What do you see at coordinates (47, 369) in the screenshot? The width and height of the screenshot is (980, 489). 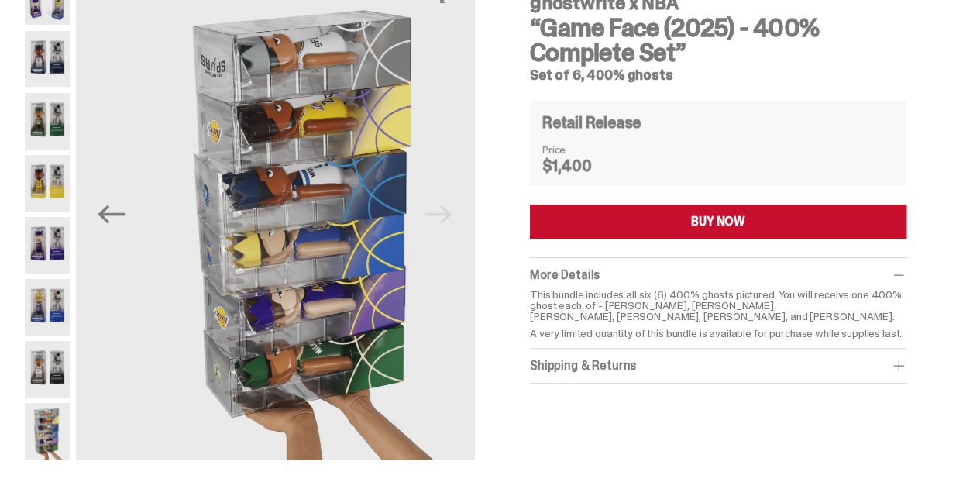 I see `img: NBA-400-HG-Wemby.png` at bounding box center [47, 369].